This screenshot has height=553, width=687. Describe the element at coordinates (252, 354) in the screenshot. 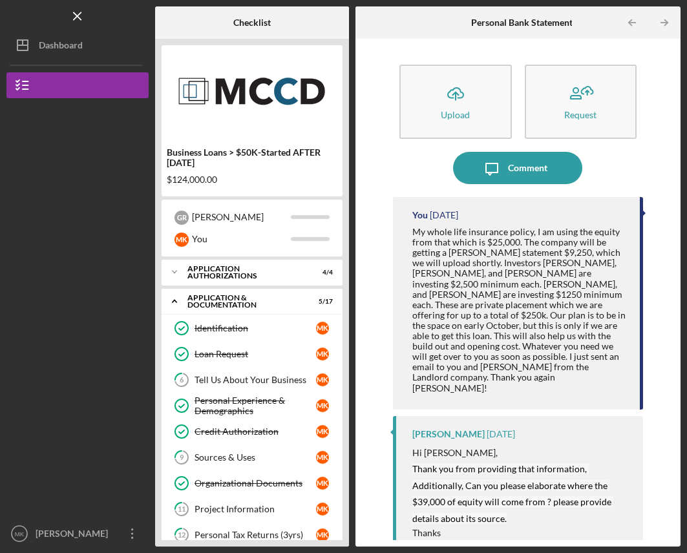

I see `a: Loan RequestMK` at that location.